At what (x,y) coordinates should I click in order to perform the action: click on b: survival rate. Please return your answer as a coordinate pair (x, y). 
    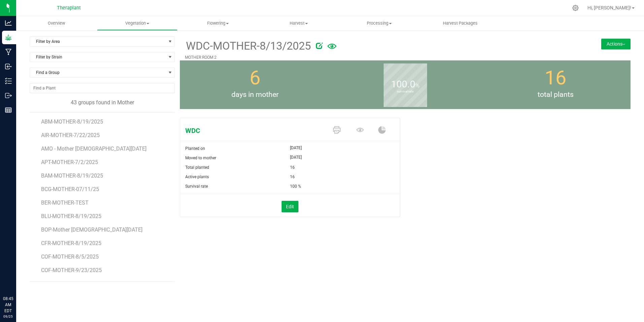
    Looking at the image, I should click on (406, 91).